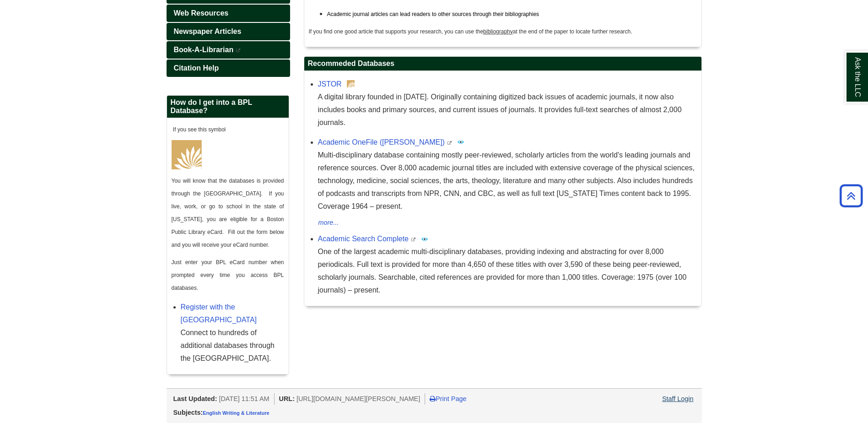 This screenshot has width=868, height=423. I want to click on a: English Writing & Literature, so click(235, 413).